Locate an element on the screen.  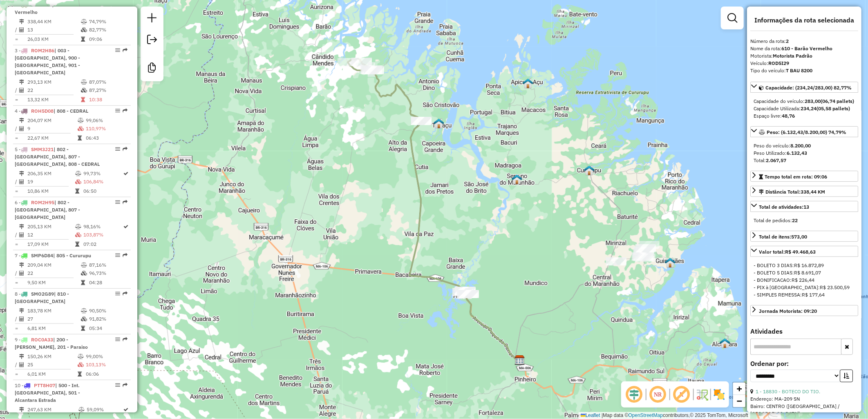
a: Tempo total em rota: 09:06 is located at coordinates (805, 176).